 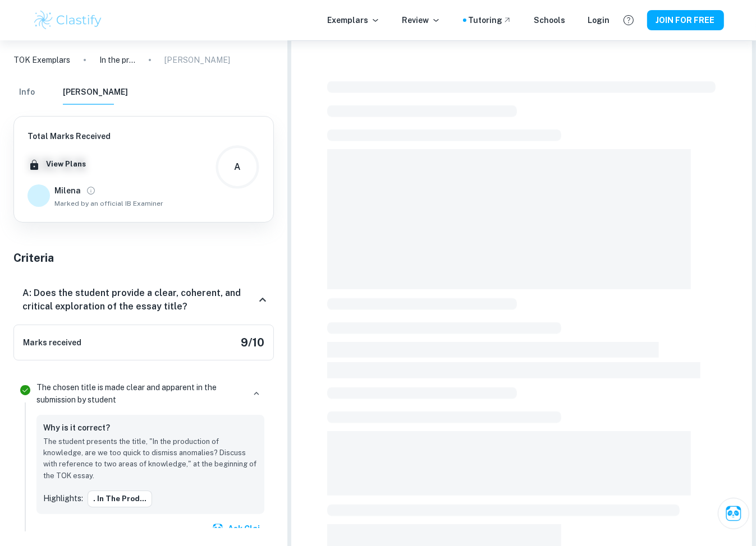 I want to click on button: Report mistake/confusion, so click(x=255, y=428).